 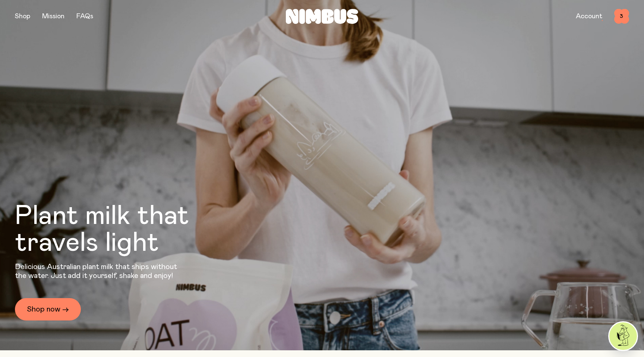 What do you see at coordinates (589, 17) in the screenshot?
I see `a: Account` at bounding box center [589, 17].